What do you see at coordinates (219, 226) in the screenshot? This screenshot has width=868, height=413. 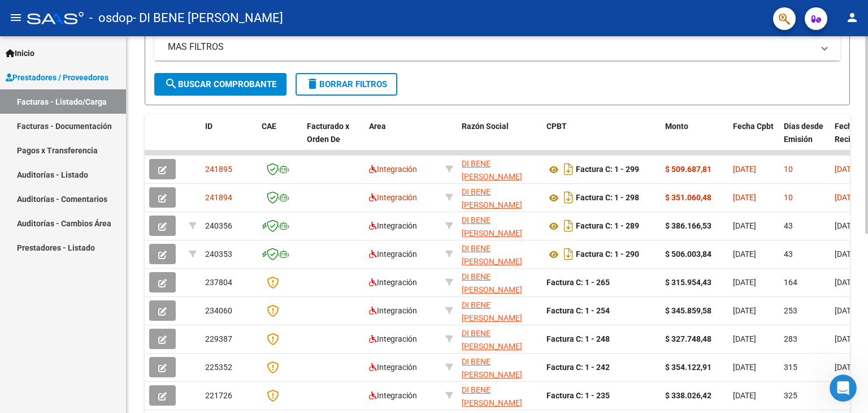 I see `span: 240356` at bounding box center [219, 226].